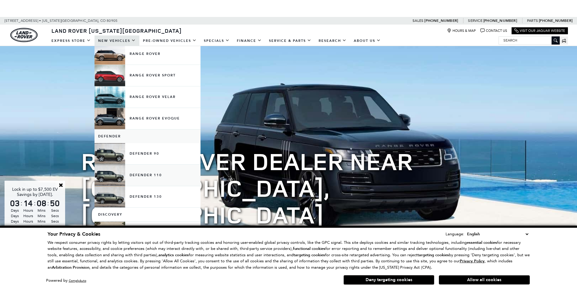  What do you see at coordinates (66, 280) in the screenshot?
I see `div: Powered by` at bounding box center [66, 280].